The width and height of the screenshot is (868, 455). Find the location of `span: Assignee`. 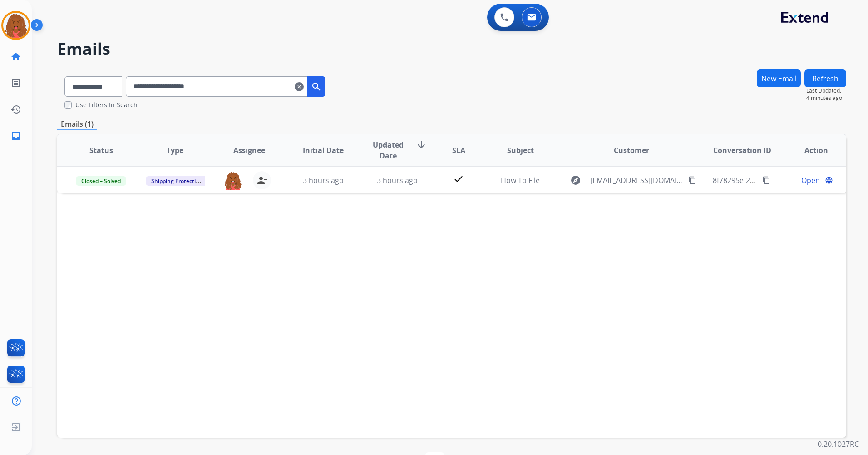

span: Assignee is located at coordinates (249, 151).